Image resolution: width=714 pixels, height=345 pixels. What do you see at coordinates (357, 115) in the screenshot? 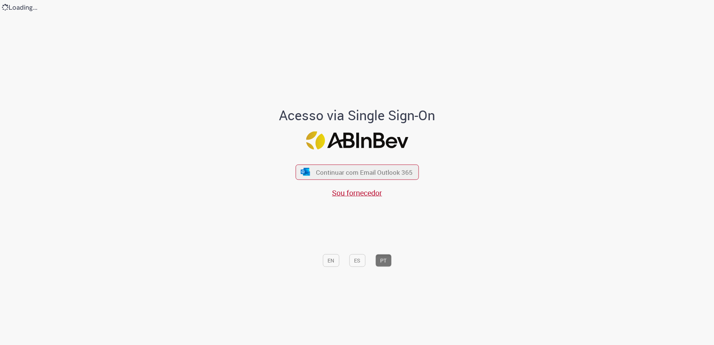
I see `h1: Acesso via Single Sign-On` at bounding box center [357, 115].